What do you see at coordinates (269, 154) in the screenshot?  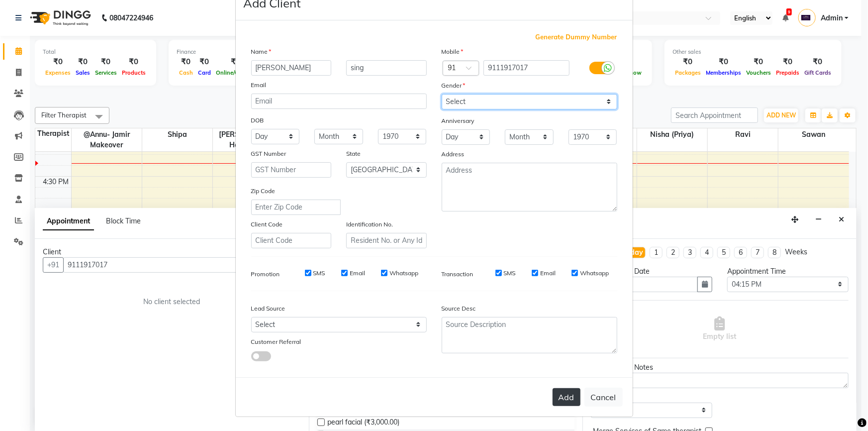 I see `label: GST Number` at bounding box center [269, 154].